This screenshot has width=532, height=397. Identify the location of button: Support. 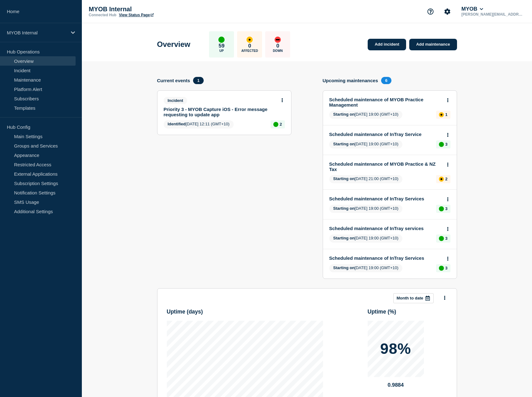
(431, 11).